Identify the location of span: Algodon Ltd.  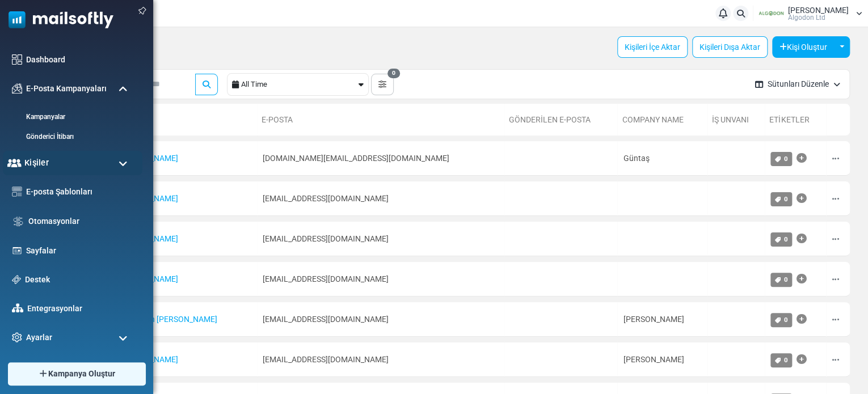
(807, 17).